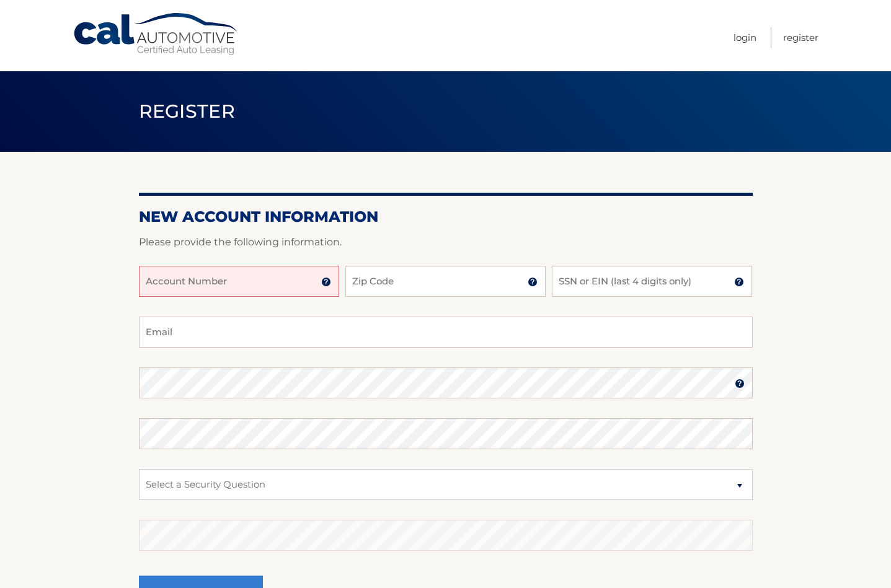  What do you see at coordinates (745, 38) in the screenshot?
I see `a: Login` at bounding box center [745, 38].